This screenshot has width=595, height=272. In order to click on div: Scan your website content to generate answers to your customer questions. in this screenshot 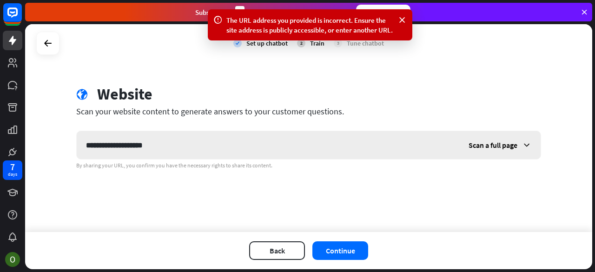, I will do `click(309, 111)`.